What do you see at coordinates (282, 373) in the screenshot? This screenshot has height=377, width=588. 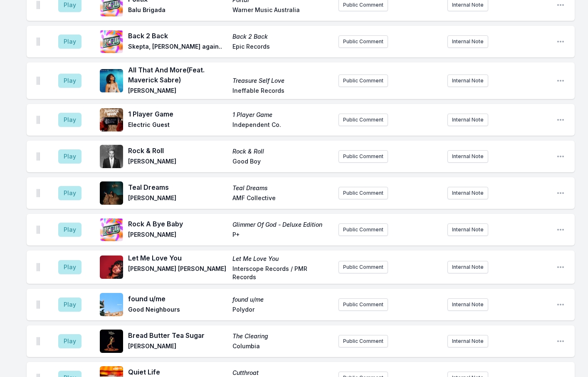 I see `span: Cutthroat` at bounding box center [282, 373].